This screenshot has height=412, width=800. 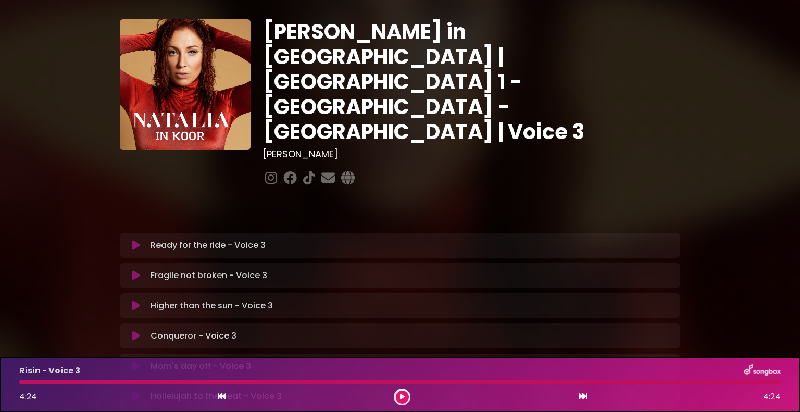 I want to click on p: Risin - Voice 3, so click(x=49, y=371).